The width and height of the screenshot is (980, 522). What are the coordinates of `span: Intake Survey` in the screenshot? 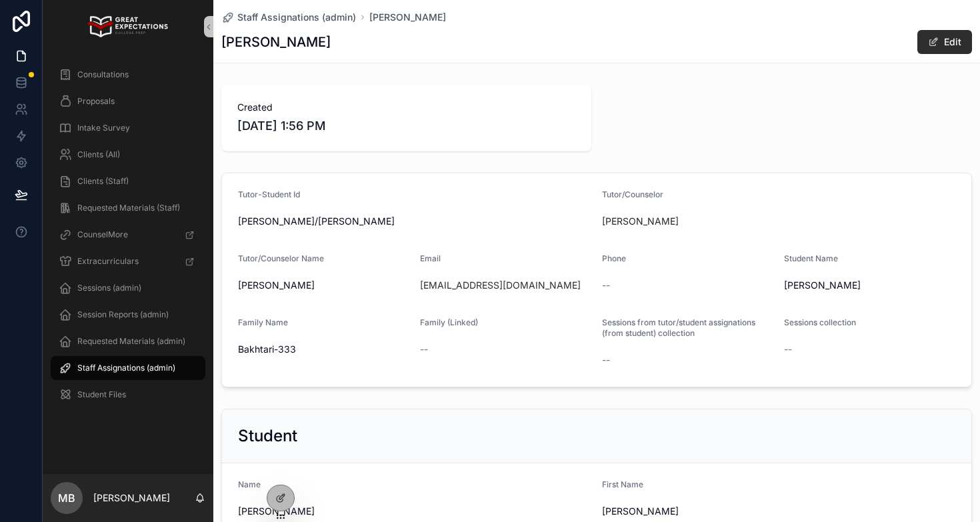 It's located at (103, 128).